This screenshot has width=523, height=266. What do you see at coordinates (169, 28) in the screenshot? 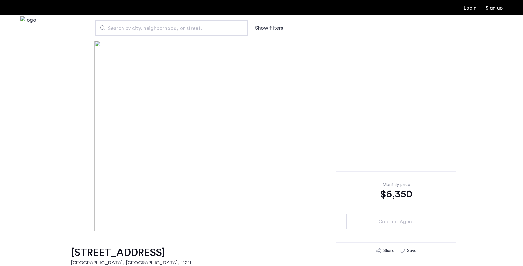
I see `span: Search by city, neighborhood, or street.` at bounding box center [169, 28].